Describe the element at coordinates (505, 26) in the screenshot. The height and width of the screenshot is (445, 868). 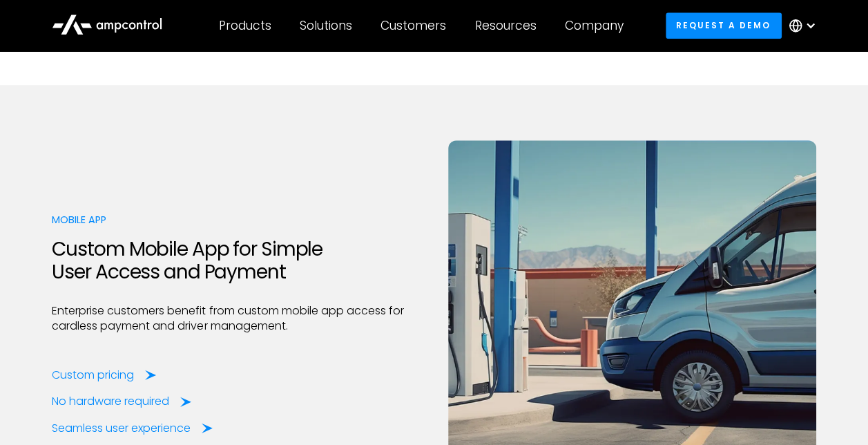
I see `div: Resources` at that location.